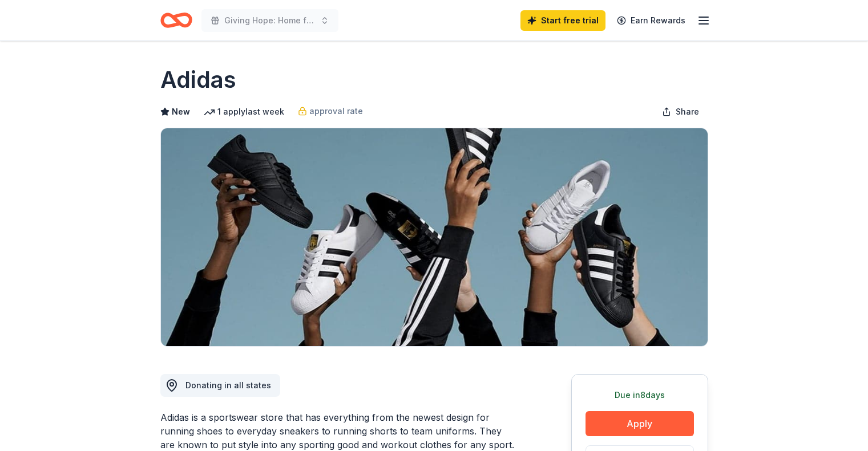  Describe the element at coordinates (680, 112) in the screenshot. I see `button: Share` at that location.